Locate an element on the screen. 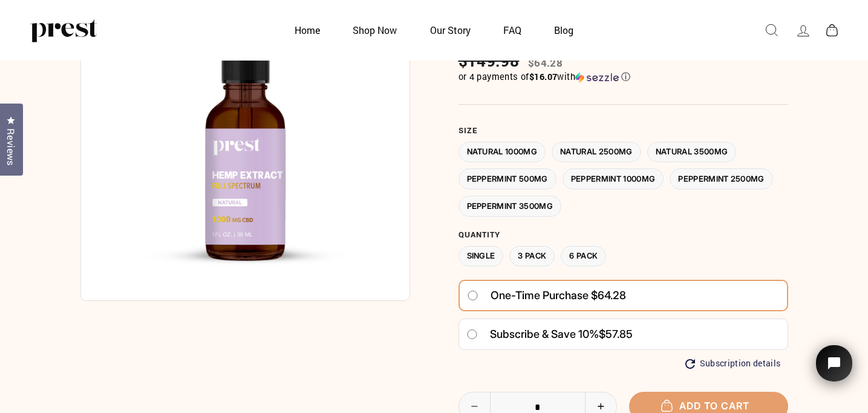 This screenshot has width=868, height=413. span: $149.98 is located at coordinates (490, 61).